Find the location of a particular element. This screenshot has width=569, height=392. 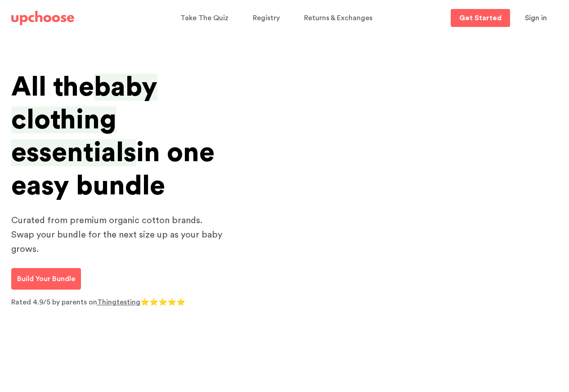

a: Registry is located at coordinates (268, 18).